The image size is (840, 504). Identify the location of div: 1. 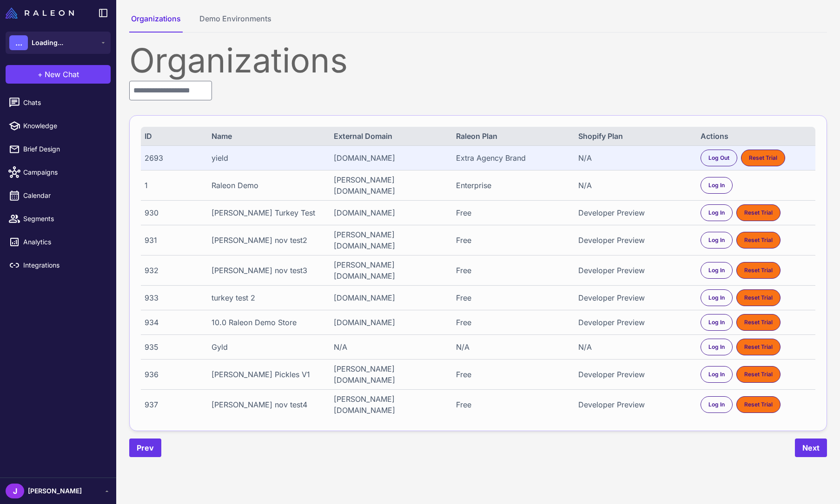
(172, 185).